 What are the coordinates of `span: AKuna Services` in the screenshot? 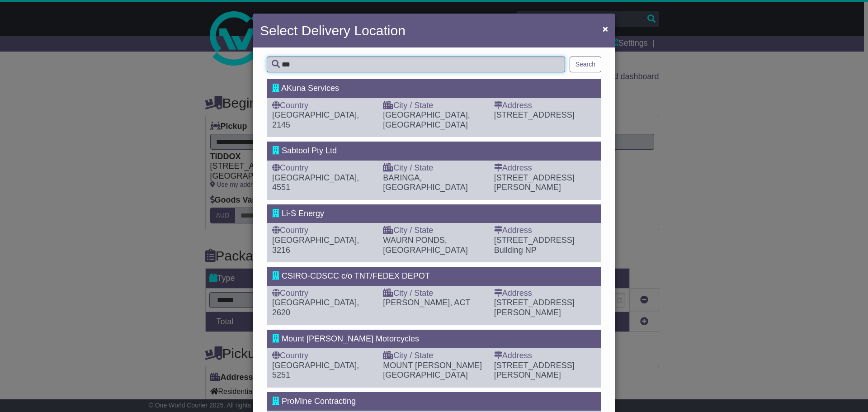 It's located at (310, 88).